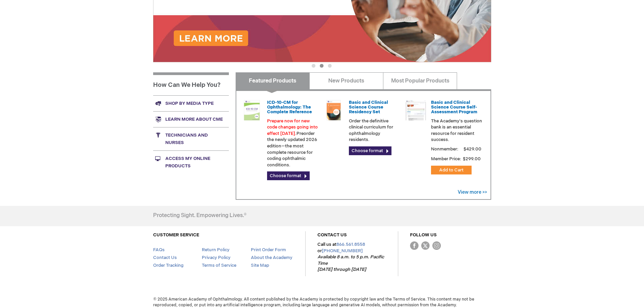  What do you see at coordinates (159, 250) in the screenshot?
I see `a: FAQs` at bounding box center [159, 250].